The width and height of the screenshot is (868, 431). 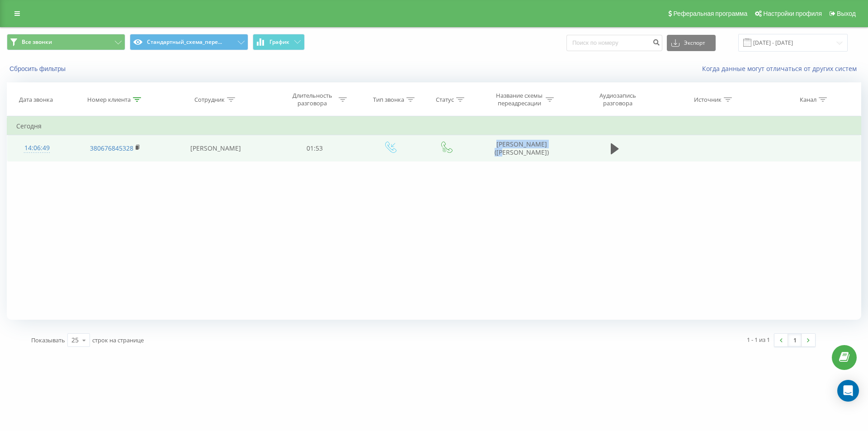 I want to click on span: Все звонки, so click(x=37, y=42).